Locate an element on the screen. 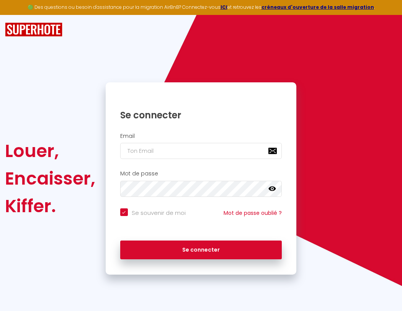 Image resolution: width=402 pixels, height=311 pixels. a: ICI is located at coordinates (224, 7).